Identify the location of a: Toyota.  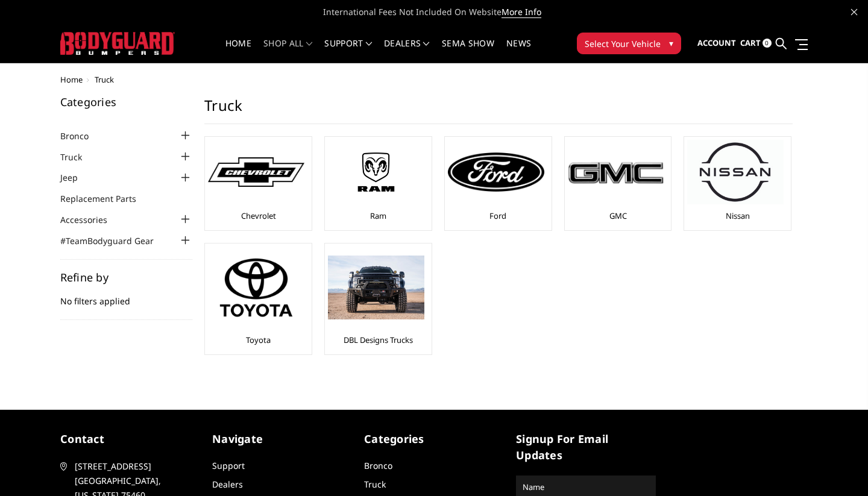
(258, 340).